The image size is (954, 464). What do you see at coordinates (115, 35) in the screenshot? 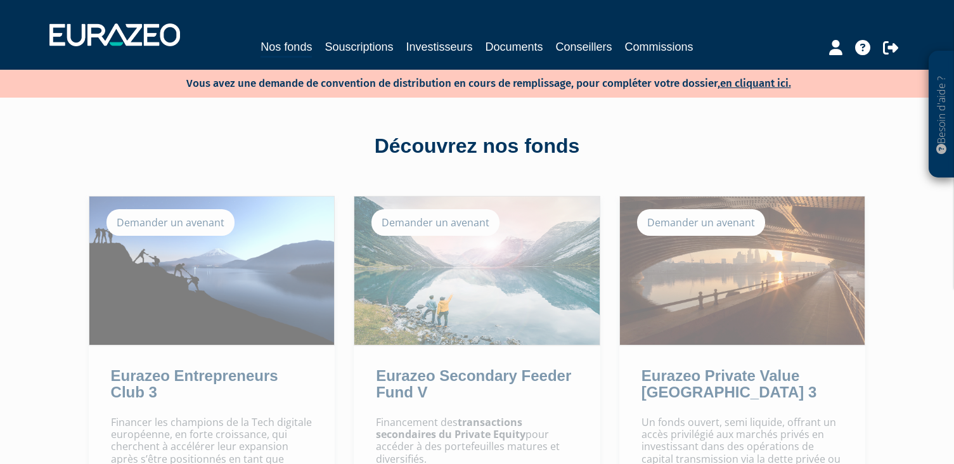
I see `img: 1732889491-logotype_eurazeo_blanc_rvb.png` at bounding box center [115, 35].